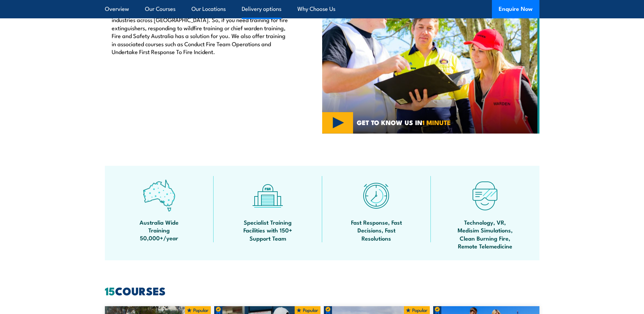  Describe the element at coordinates (437, 122) in the screenshot. I see `strong: 1 MINUTE` at that location.